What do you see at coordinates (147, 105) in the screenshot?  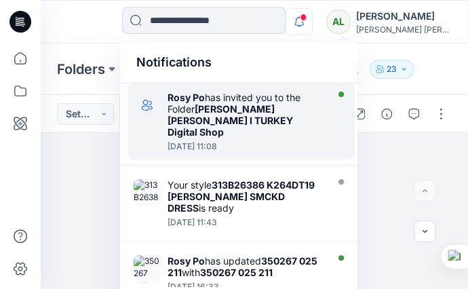 I see `img: Ralph Lauren I TURKEY Digital Shop` at bounding box center [147, 105].